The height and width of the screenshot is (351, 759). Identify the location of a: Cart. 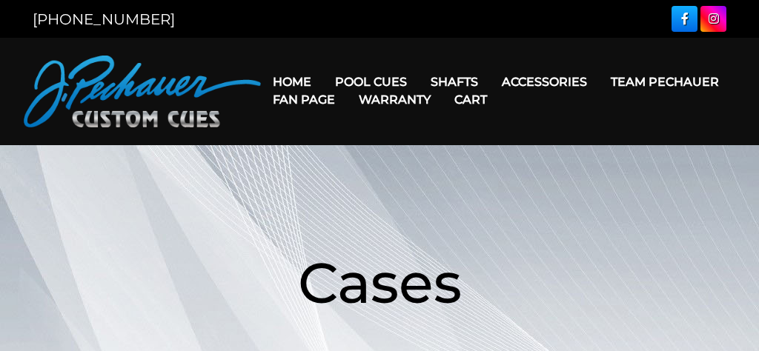
(471, 99).